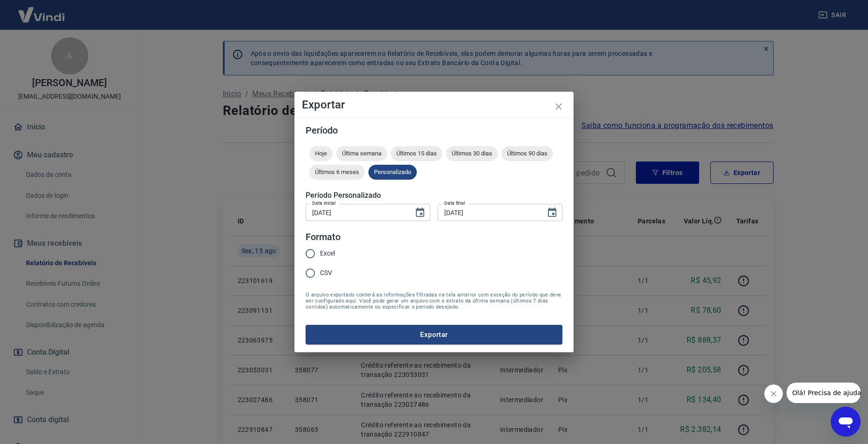 This screenshot has width=868, height=444. Describe the element at coordinates (362, 154) in the screenshot. I see `div: Última semana` at that location.